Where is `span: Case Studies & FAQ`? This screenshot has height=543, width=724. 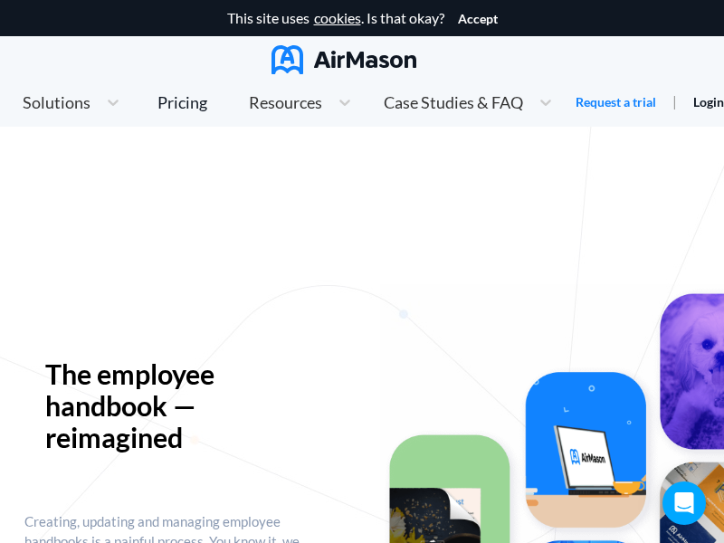
span: Case Studies & FAQ is located at coordinates (453, 102).